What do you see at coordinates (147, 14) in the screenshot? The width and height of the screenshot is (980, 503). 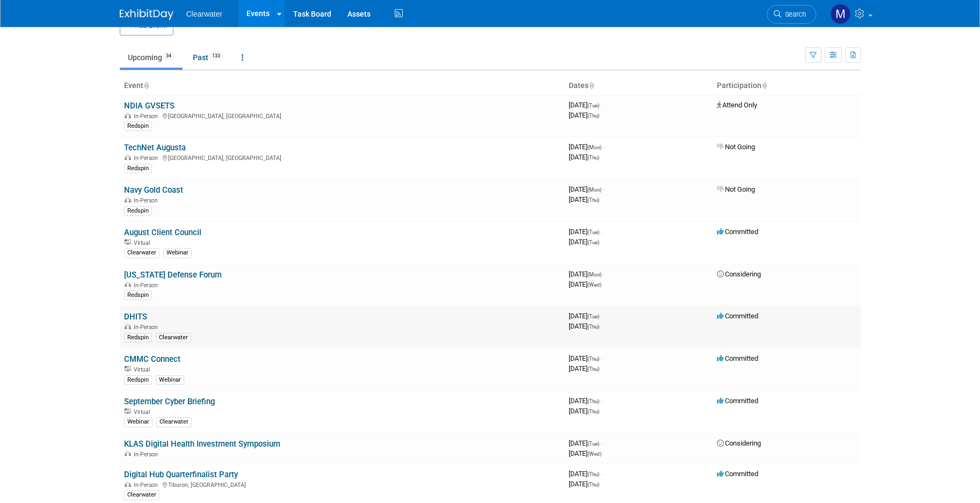 I see `img: ExhibitDay` at bounding box center [147, 14].